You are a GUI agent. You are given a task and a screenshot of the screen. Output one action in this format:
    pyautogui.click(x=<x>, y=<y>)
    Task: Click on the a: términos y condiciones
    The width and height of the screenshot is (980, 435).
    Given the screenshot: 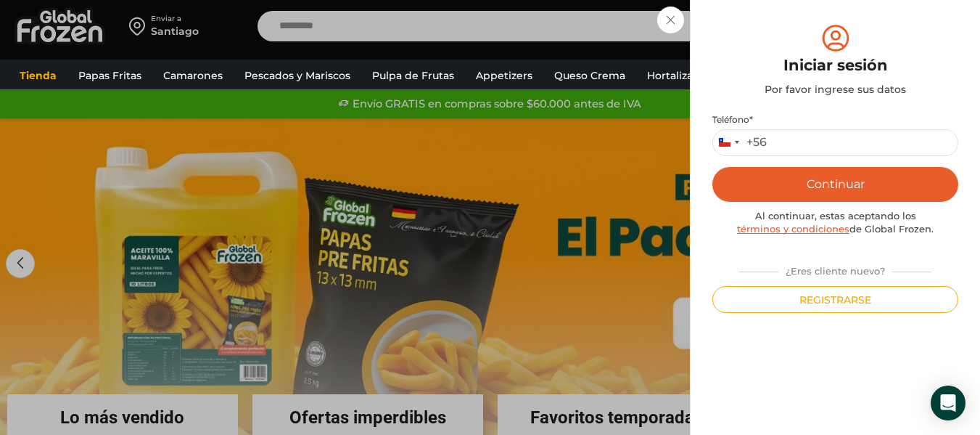 What is the action you would take?
    pyautogui.click(x=792, y=228)
    